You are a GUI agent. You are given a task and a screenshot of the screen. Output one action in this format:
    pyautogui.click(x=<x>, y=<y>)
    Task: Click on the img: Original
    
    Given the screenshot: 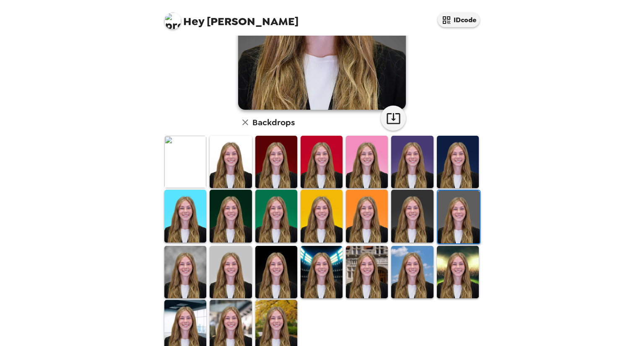 What is the action you would take?
    pyautogui.click(x=185, y=162)
    